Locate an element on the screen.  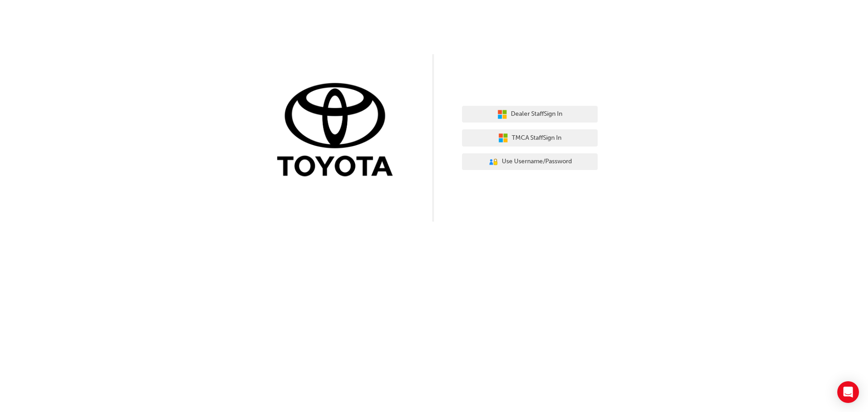
span: TMCA Staff Sign In is located at coordinates (536, 138).